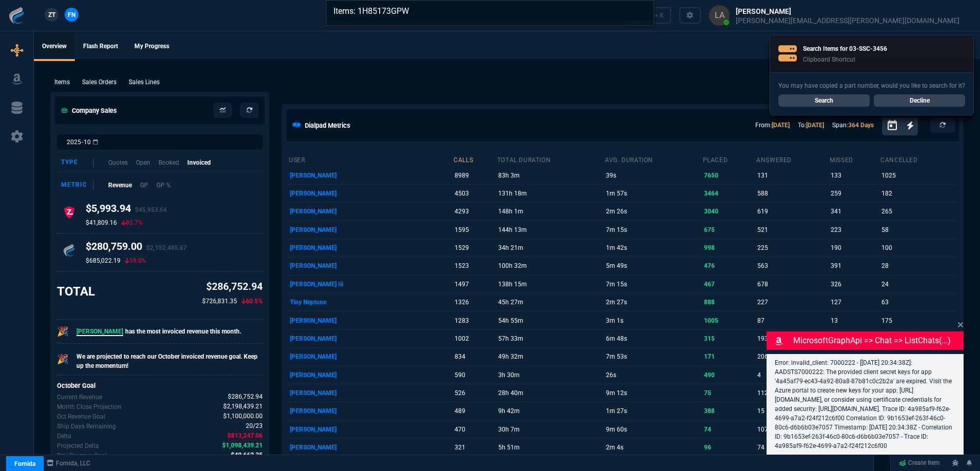  What do you see at coordinates (877, 340) in the screenshot?
I see `p: MicrosoftGraphApi => chat => listChats(...)` at bounding box center [877, 340].